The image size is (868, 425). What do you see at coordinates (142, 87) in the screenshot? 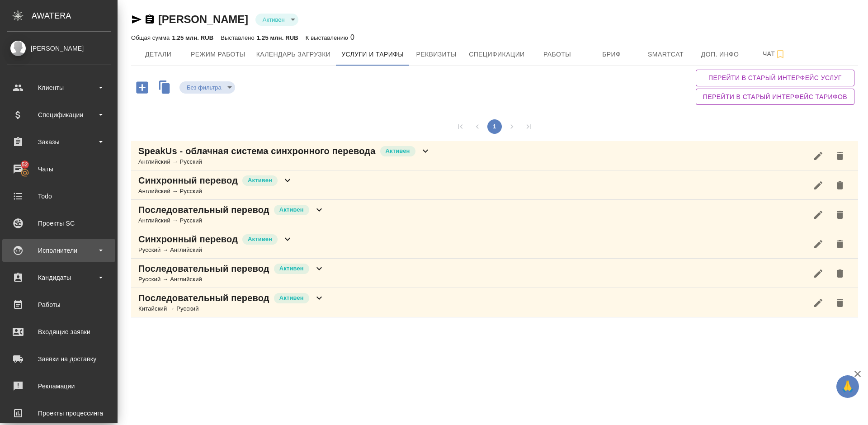
I see `button: Добавить услугу` at bounding box center [142, 87].